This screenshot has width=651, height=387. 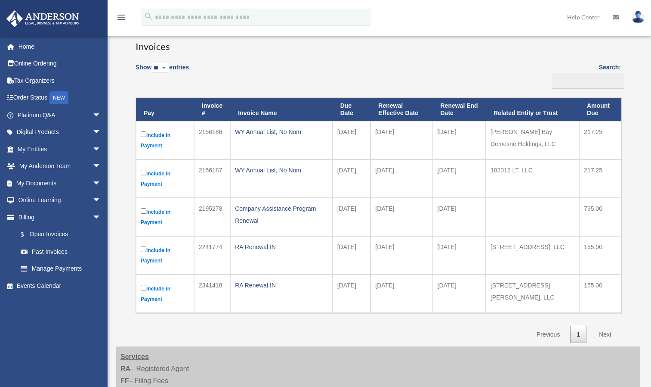 What do you see at coordinates (212, 140) in the screenshot?
I see `td: 2156186` at bounding box center [212, 140].